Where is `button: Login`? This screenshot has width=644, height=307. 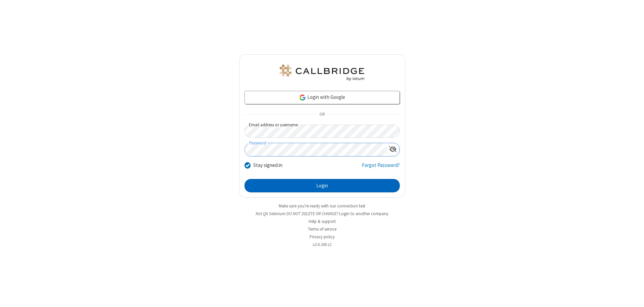
button: Login is located at coordinates (322, 186).